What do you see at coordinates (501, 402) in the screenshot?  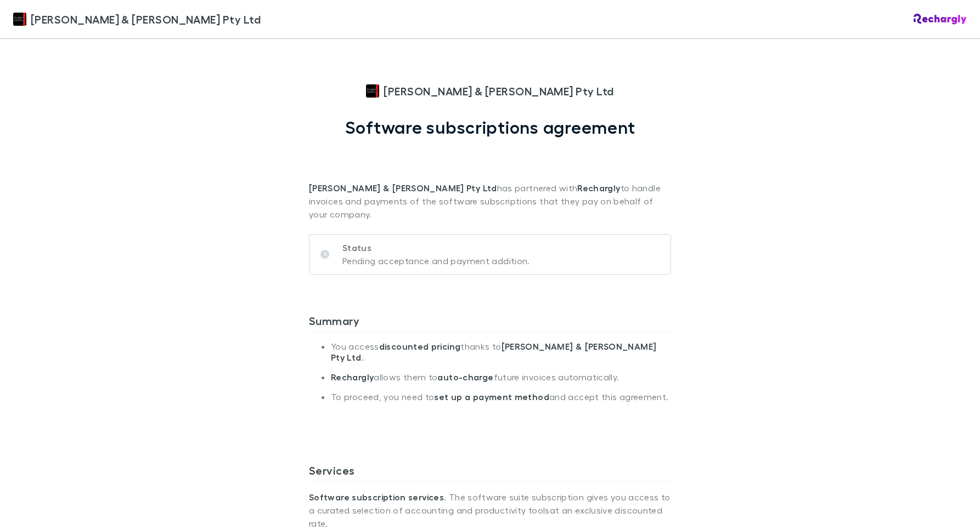 I see `li: To proceed, you need to and accept this agreement.` at bounding box center [501, 402].